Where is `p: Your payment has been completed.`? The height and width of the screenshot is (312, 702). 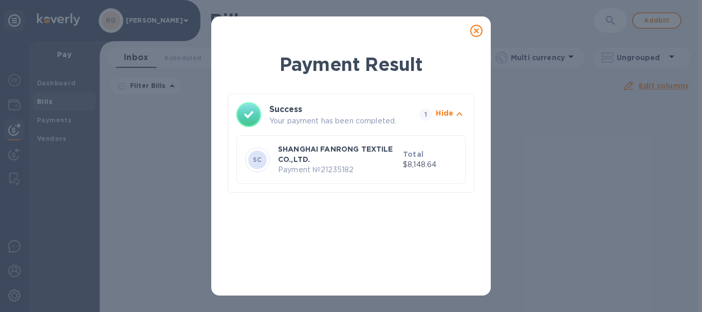
p: Your payment has been completed. is located at coordinates (342, 121).